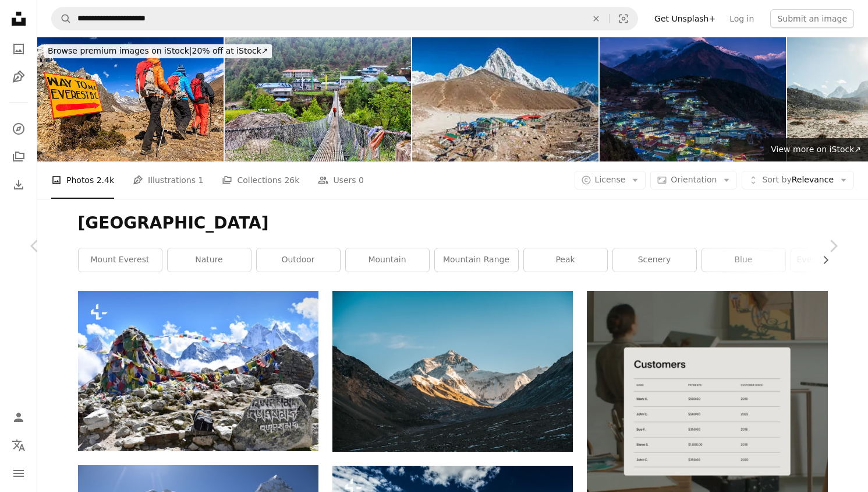  I want to click on span: Relevance, so click(797, 180).